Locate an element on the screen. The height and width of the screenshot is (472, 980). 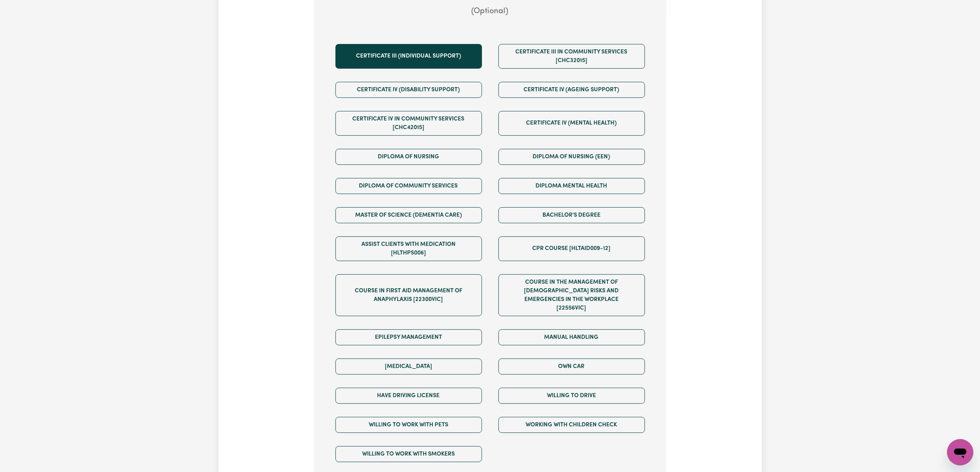
button: Working with Children Check is located at coordinates (572, 425).